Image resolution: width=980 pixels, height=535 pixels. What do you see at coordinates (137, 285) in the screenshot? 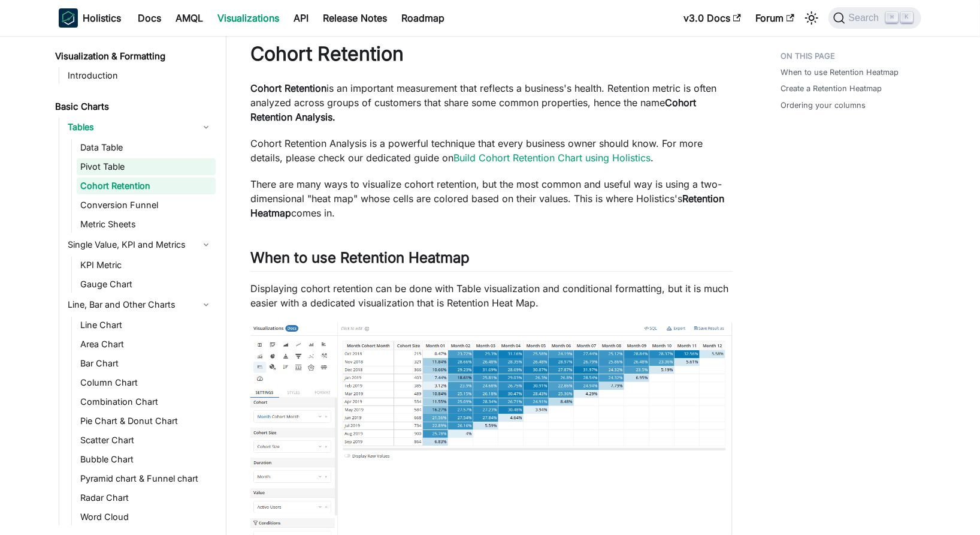
I see `nav: Docs sidebar` at bounding box center [137, 285].